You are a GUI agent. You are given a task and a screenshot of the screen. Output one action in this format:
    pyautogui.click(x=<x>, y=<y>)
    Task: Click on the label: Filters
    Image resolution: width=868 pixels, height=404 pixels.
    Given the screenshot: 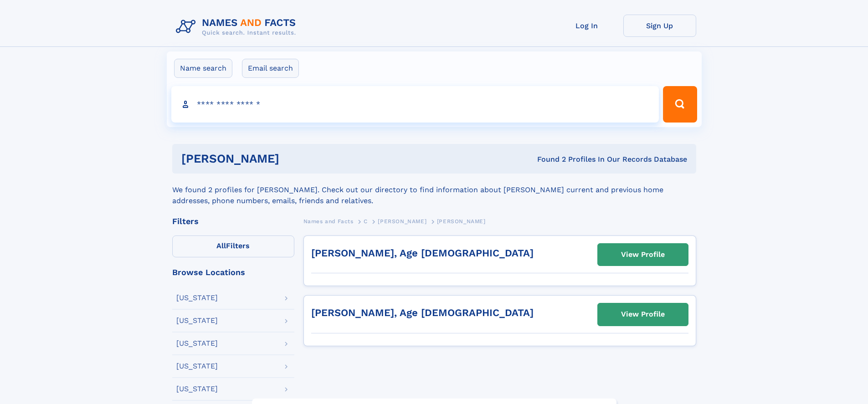 What is the action you would take?
    pyautogui.click(x=233, y=247)
    